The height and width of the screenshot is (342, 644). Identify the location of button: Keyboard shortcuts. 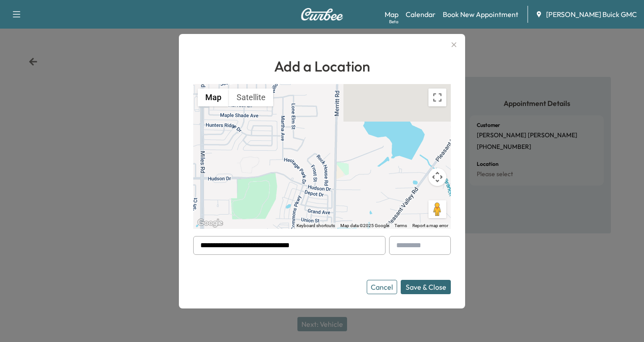
(316, 226).